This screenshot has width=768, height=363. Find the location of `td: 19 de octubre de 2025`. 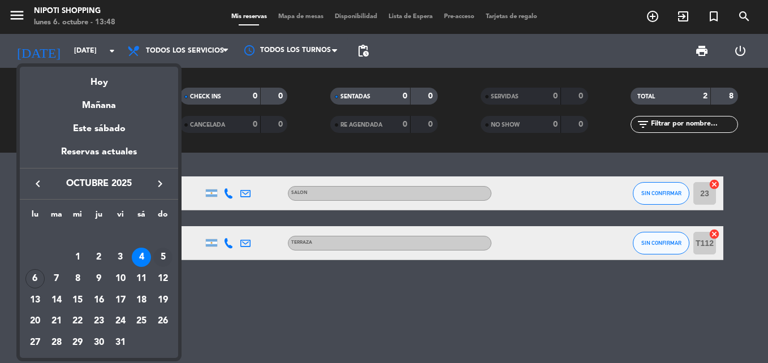

td: 19 de octubre de 2025 is located at coordinates (163, 300).